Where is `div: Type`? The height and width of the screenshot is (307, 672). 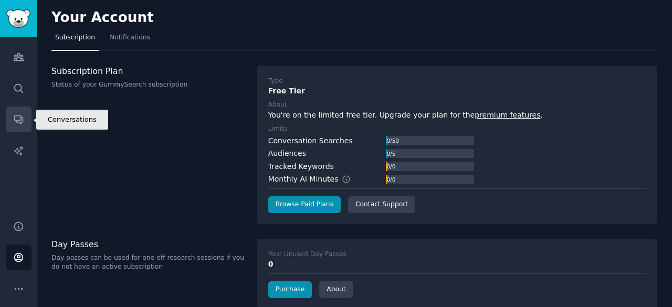 div: Type is located at coordinates (276, 81).